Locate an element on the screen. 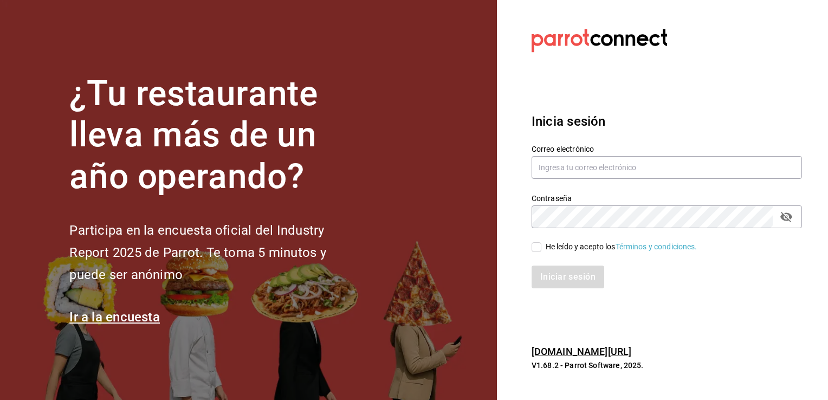 Image resolution: width=828 pixels, height=400 pixels. label: Correo electrónico is located at coordinates (667, 148).